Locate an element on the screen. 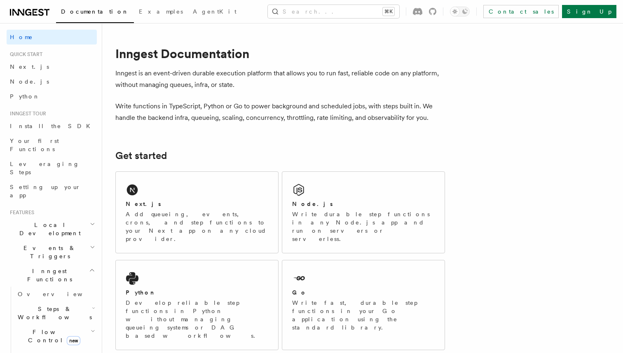 Image resolution: width=623 pixels, height=353 pixels. span: Inngest Functions is located at coordinates (48, 275).